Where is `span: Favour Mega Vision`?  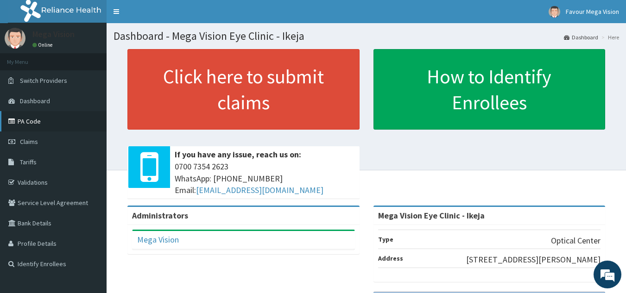
span: Favour Mega Vision is located at coordinates (592, 12).